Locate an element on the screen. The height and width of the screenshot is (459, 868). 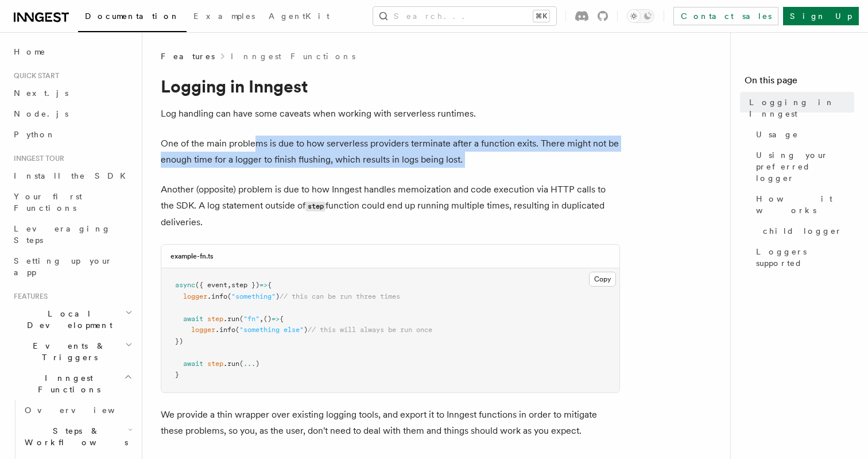
code: step is located at coordinates (315, 206).